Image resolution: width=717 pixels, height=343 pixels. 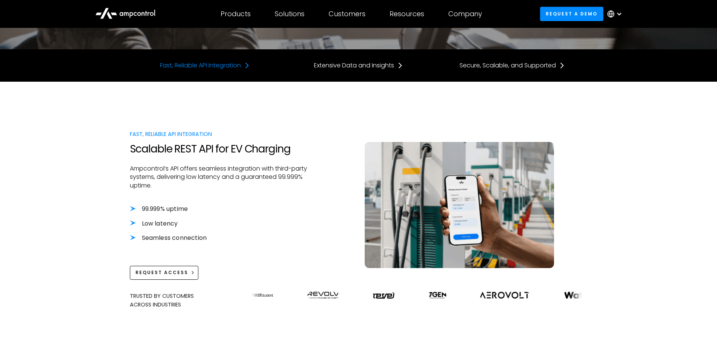 What do you see at coordinates (512, 65) in the screenshot?
I see `a: Secure, Scalable, and Supported` at bounding box center [512, 65].